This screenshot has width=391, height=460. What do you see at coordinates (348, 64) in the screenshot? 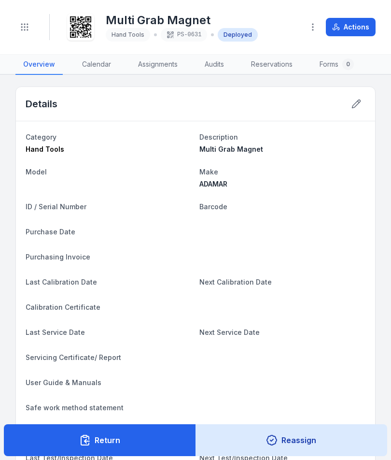
I see `div: 0` at bounding box center [348, 64].